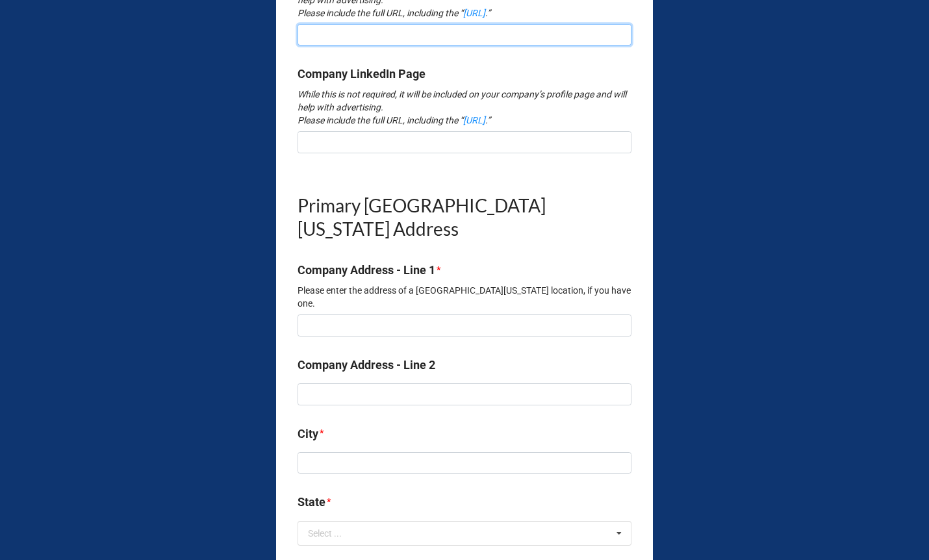 The height and width of the screenshot is (560, 929). I want to click on div: Select ..., so click(325, 533).